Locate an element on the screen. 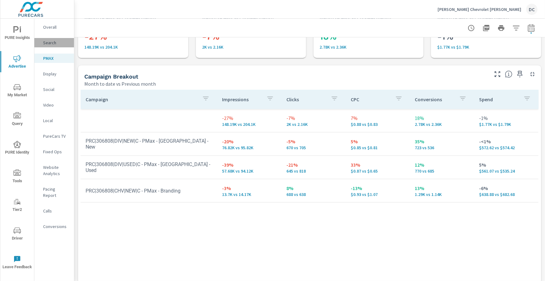 The height and width of the screenshot is (281, 545). p: 76,821 vs 95,822 is located at coordinates (249, 148).